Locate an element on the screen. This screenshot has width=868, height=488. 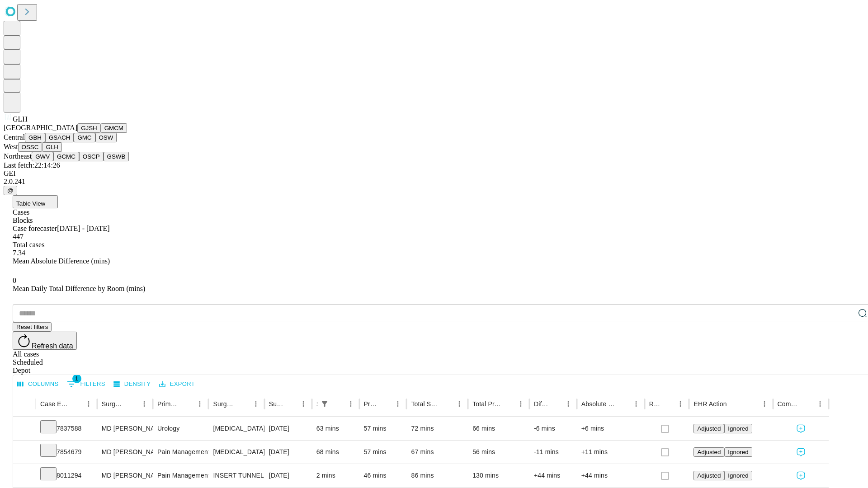
button: OSW is located at coordinates (106, 137).